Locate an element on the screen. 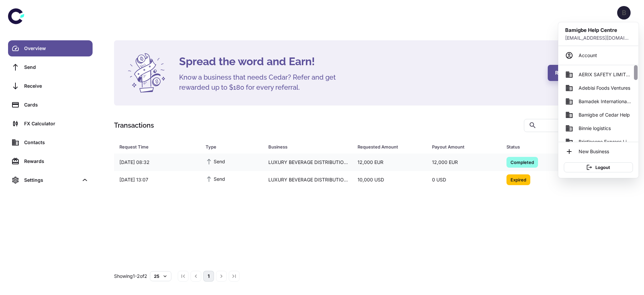  span: Bamigbe of Cedar Help is located at coordinates (604, 115).